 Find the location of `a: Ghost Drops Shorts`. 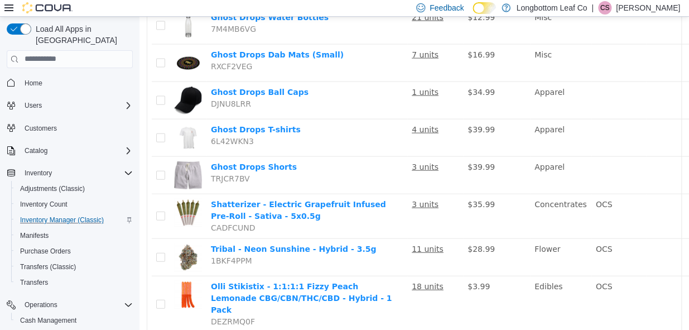

a: Ghost Drops Shorts is located at coordinates (114, 150).